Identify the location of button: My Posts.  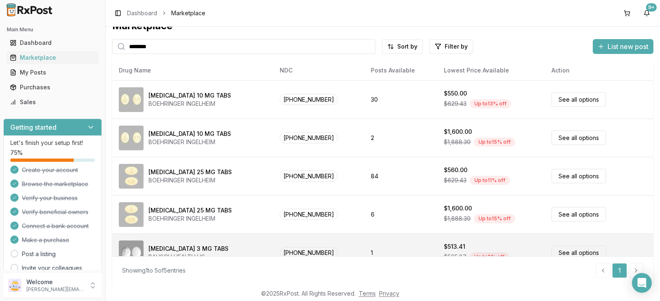
(52, 73).